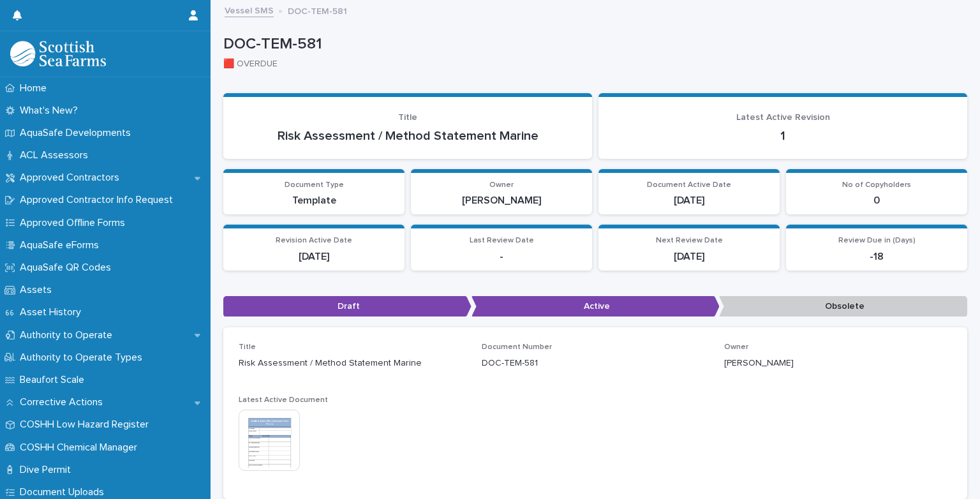 Image resolution: width=980 pixels, height=499 pixels. I want to click on span: No of Copyholders, so click(876, 185).